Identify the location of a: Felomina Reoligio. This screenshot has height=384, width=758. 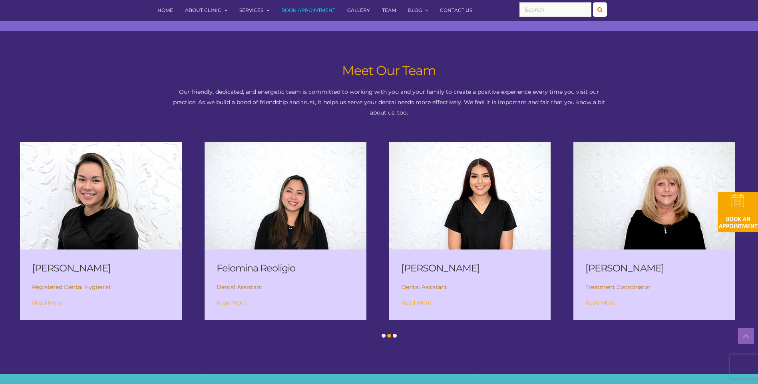
(256, 268).